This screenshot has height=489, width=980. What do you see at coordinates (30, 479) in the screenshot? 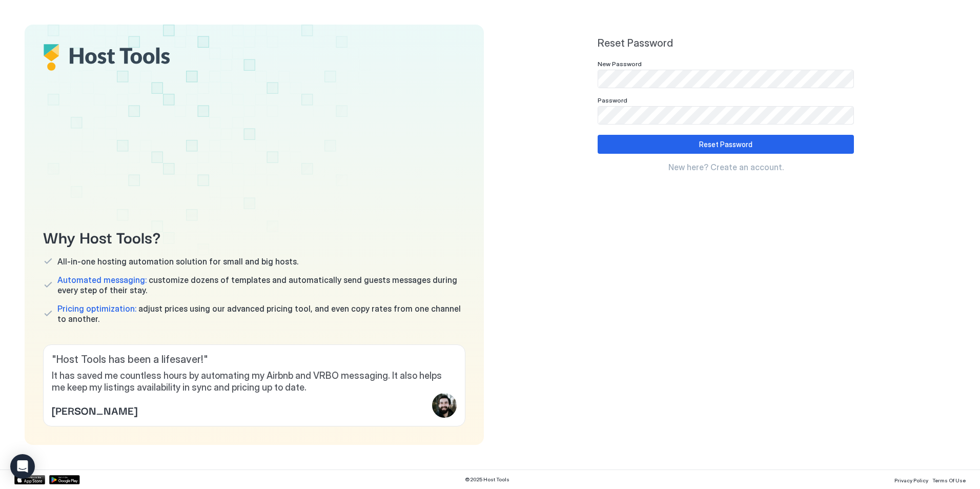
I see `div: App Store` at bounding box center [30, 479].